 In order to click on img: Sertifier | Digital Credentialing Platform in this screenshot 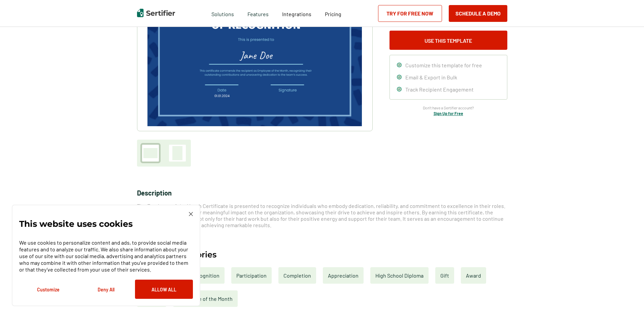, I will do `click(156, 12)`.